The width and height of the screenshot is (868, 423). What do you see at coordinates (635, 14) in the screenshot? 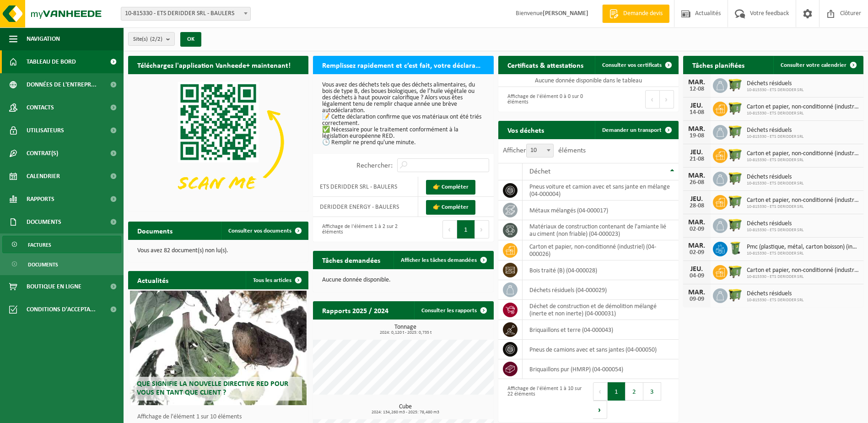
I see `a: Demande devis` at bounding box center [635, 14].